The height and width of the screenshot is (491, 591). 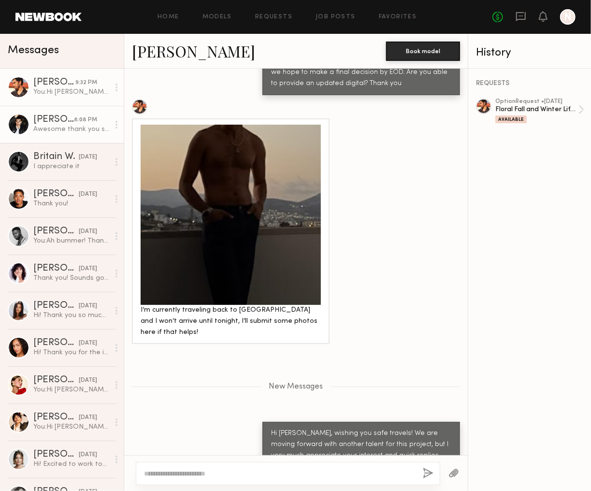 I want to click on div: Britain W., so click(x=56, y=157).